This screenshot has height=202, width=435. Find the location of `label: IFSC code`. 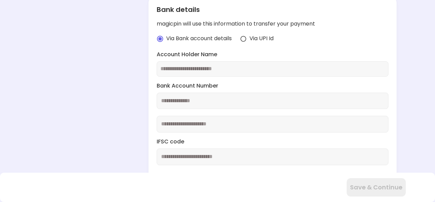

label: IFSC code is located at coordinates (273, 142).